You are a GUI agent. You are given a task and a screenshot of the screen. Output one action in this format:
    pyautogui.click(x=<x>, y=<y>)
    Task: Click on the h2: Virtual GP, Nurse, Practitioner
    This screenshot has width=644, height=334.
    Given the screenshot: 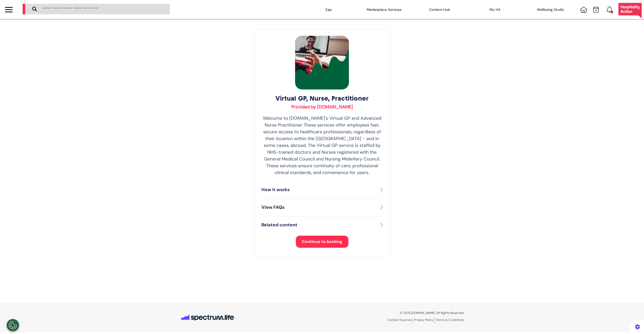 What is the action you would take?
    pyautogui.click(x=322, y=98)
    